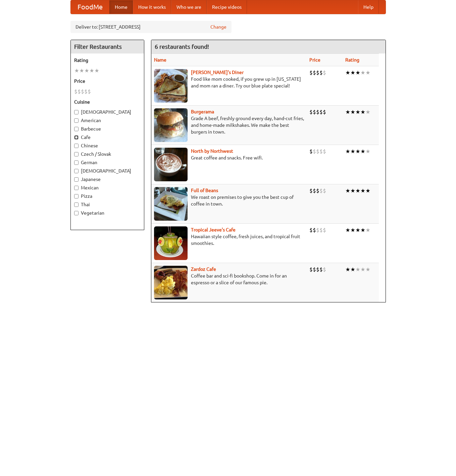  I want to click on a: Home, so click(121, 8).